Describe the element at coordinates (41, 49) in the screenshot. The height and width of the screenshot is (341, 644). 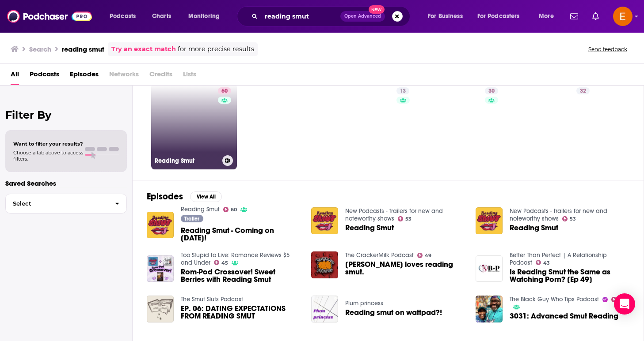
I see `h3: Search` at that location.